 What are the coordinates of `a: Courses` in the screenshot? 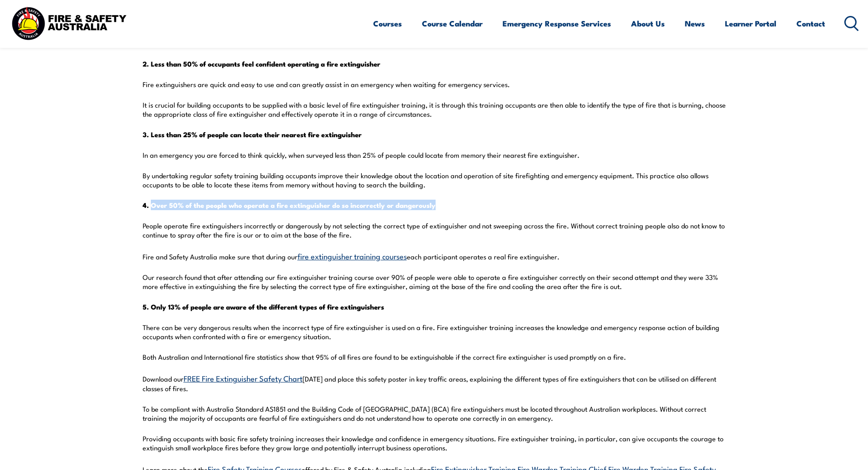 It's located at (387, 24).